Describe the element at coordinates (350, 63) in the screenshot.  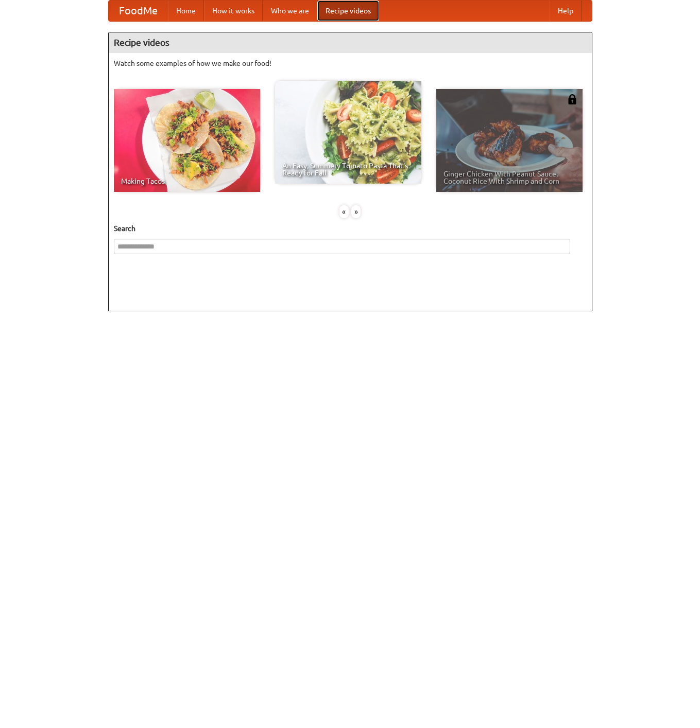
I see `p: Watch some examples of how we make our food!` at that location.